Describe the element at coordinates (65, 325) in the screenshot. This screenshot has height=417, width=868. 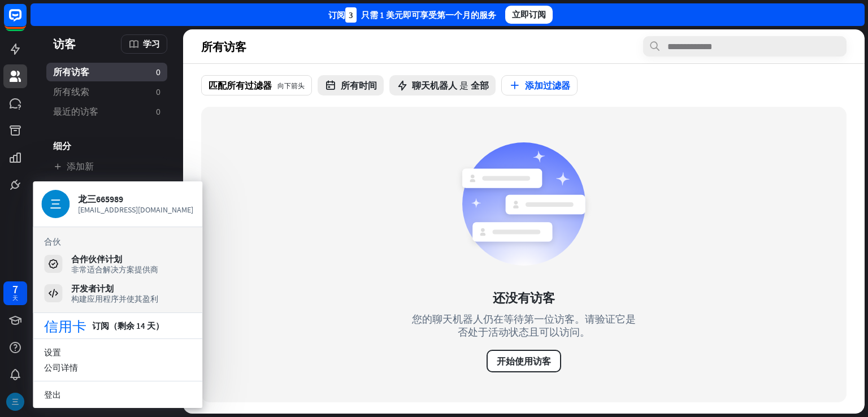
I see `font: 信用卡` at that location.